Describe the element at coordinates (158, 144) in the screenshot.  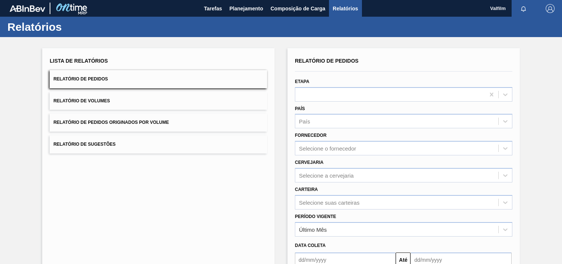
I see `button: Relatório de Sugestões` at that location.